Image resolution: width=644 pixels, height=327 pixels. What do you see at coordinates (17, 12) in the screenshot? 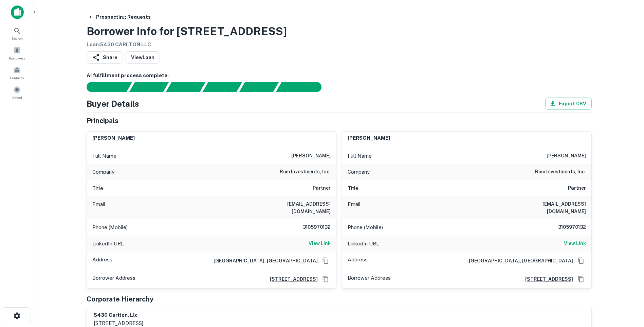
I see `img: capitalize-icon.png` at bounding box center [17, 12].